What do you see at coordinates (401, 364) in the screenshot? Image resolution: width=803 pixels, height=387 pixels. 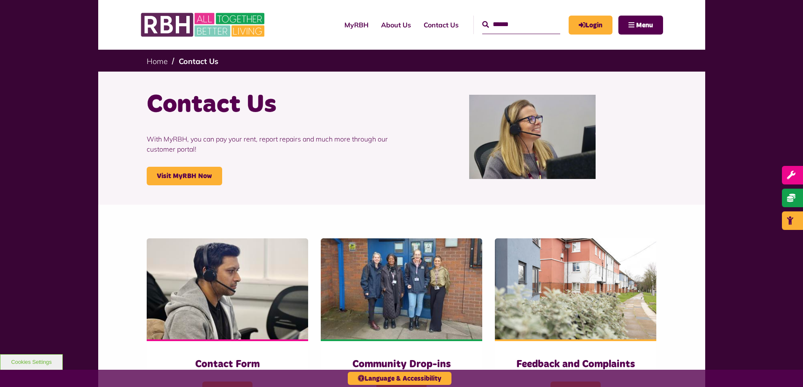 I see `h3: Community Drop-ins` at bounding box center [401, 364].